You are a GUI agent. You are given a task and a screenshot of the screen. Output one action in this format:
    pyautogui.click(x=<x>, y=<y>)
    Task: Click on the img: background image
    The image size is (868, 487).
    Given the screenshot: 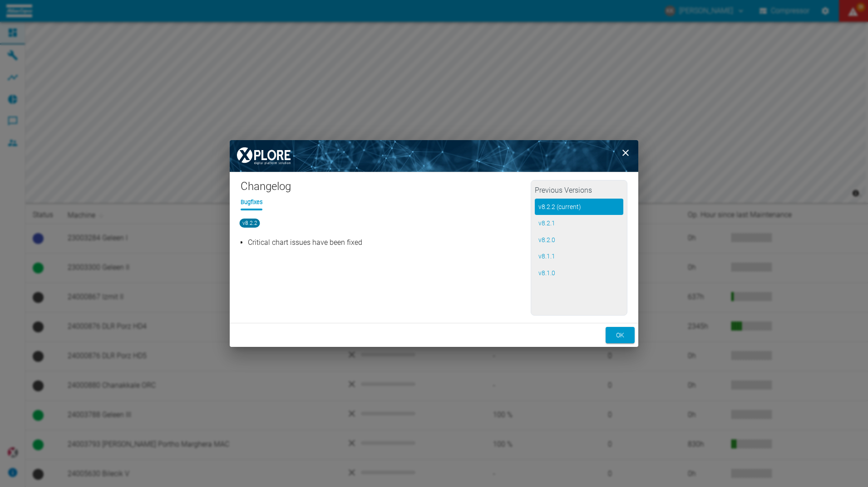 What is the action you would take?
    pyautogui.click(x=434, y=156)
    